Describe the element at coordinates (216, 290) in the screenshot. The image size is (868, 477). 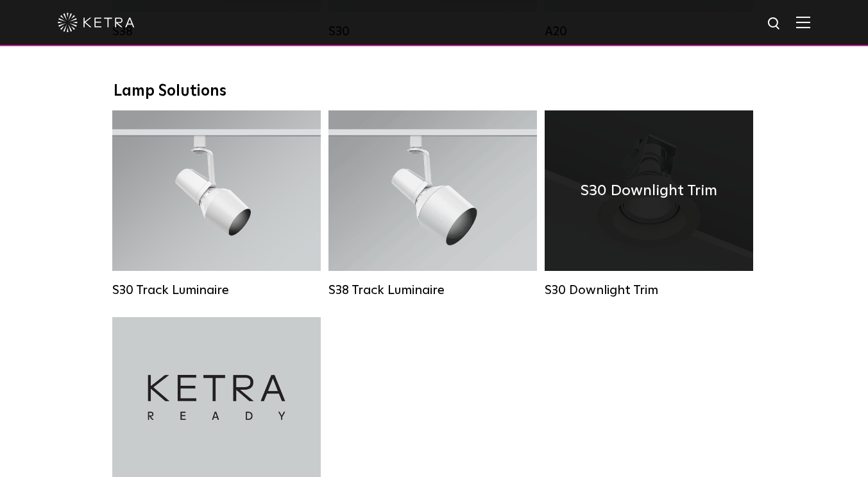
I see `div: S30 Track Luminaire` at that location.